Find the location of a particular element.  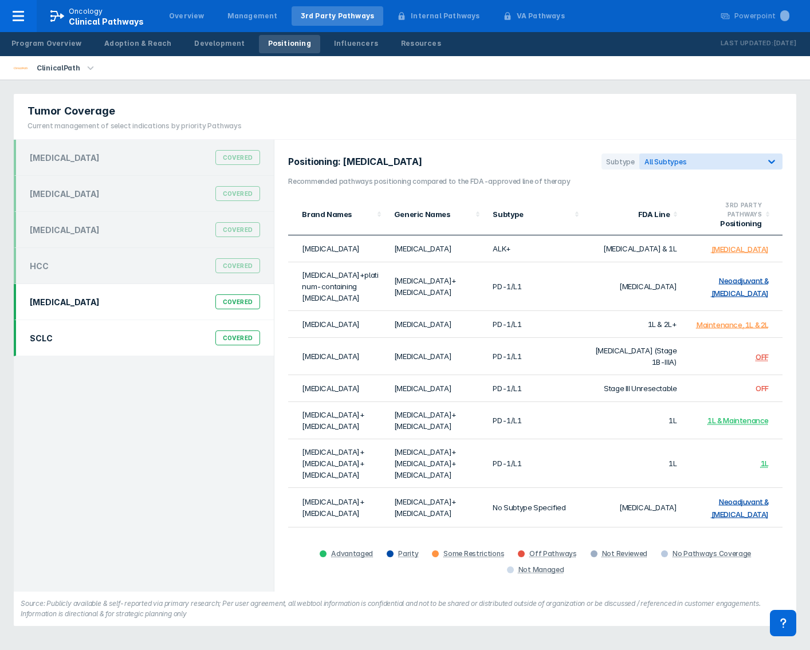

div: Off Pathways is located at coordinates (553, 554).